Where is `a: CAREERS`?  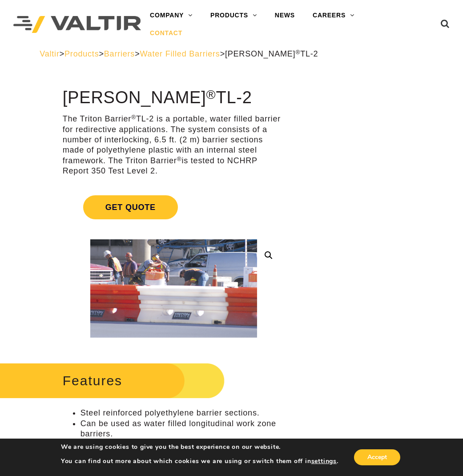
a: CAREERS is located at coordinates (333, 16).